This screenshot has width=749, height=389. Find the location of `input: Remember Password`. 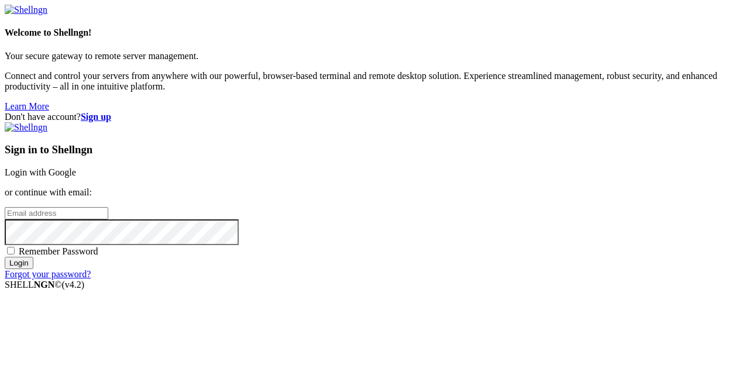

input: Remember Password is located at coordinates (11, 250).